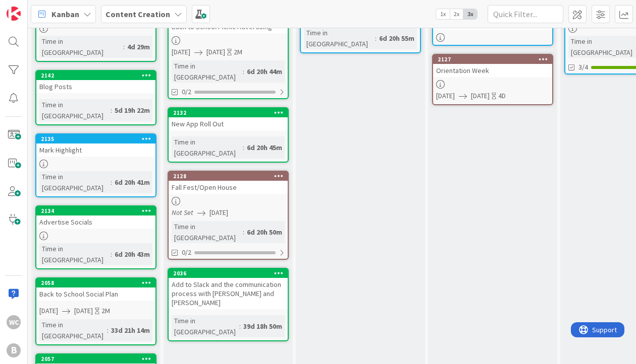 The height and width of the screenshot is (364, 636). What do you see at coordinates (182, 213) in the screenshot?
I see `i: Not Set` at bounding box center [182, 213].